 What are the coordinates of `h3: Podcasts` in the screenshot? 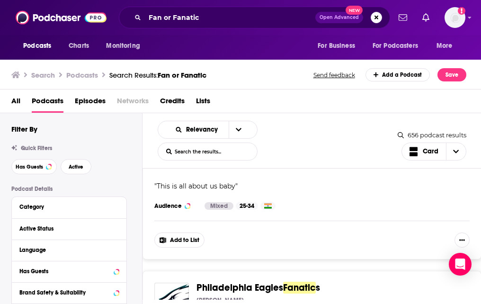 It's located at (82, 75).